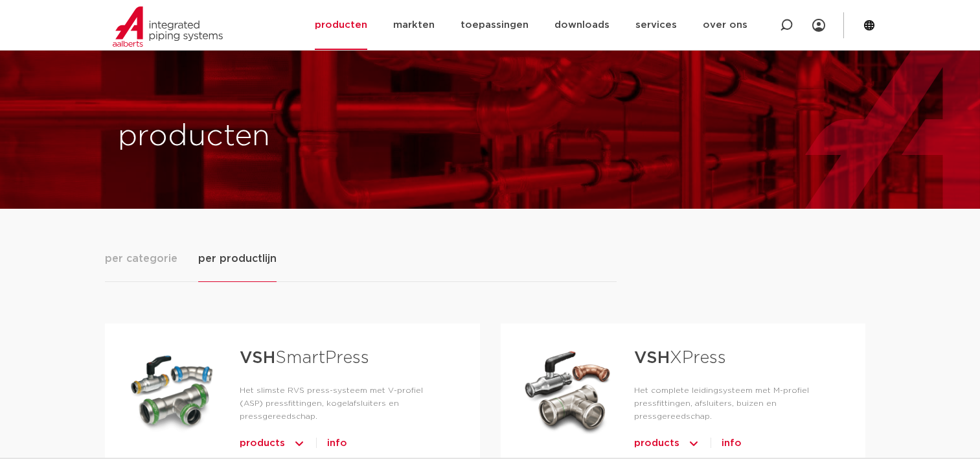  What do you see at coordinates (304, 358) in the screenshot?
I see `a: VSHSmartPress` at bounding box center [304, 358].